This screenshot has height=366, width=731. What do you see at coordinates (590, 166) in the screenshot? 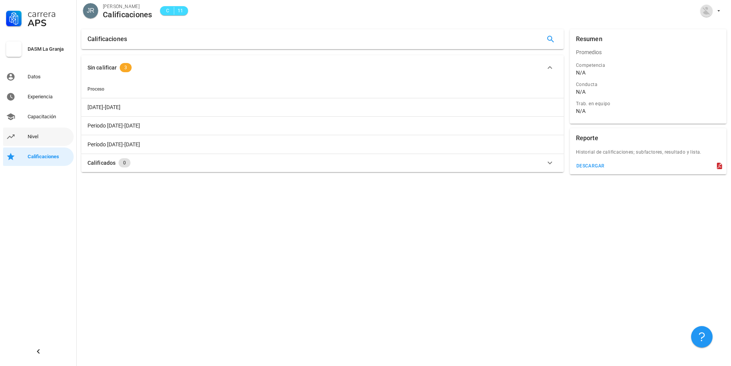
I see `button: descargar` at bounding box center [590, 166].